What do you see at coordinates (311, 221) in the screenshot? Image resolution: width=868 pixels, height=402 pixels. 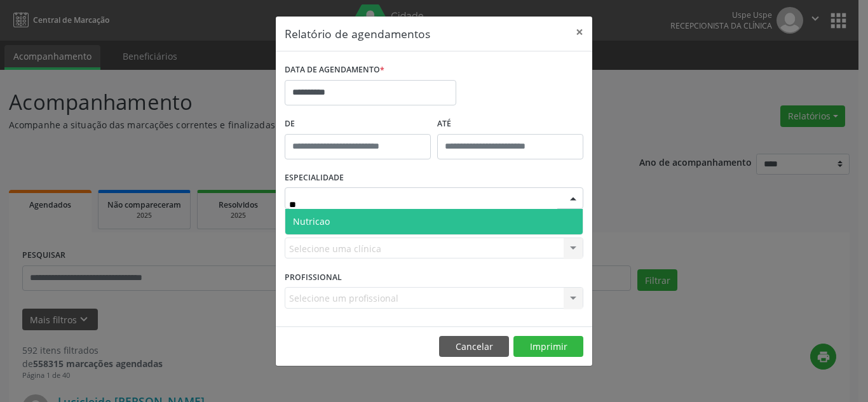 I see `span: Nutricao` at bounding box center [311, 221].